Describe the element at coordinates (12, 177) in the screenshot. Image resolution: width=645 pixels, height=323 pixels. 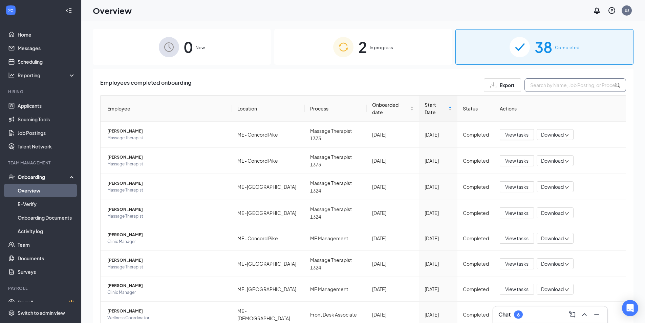
I see `svg: UserCheck` at that location.